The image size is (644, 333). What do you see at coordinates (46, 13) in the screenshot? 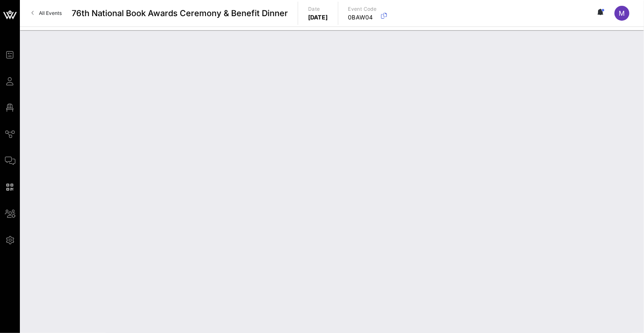
I see `a: All Events` at bounding box center [46, 13].